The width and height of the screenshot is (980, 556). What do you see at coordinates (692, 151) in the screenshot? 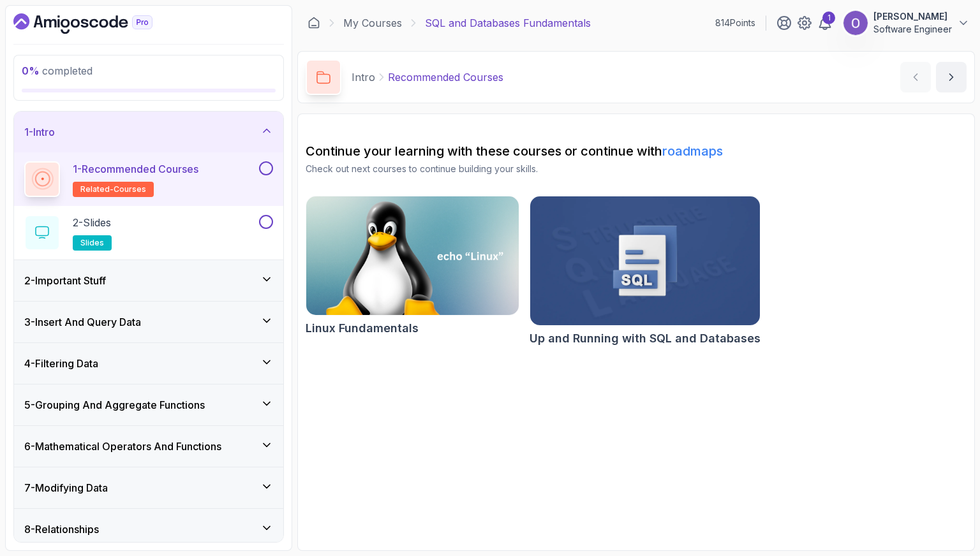
I see `a: roadmaps` at bounding box center [692, 151].